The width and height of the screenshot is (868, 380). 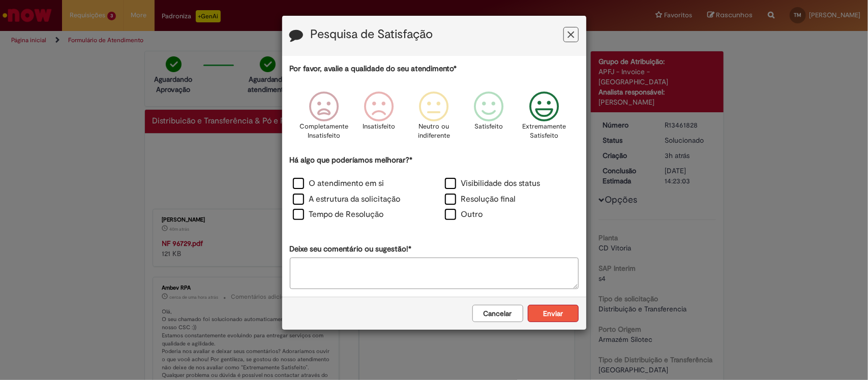 What do you see at coordinates (378, 127) in the screenshot?
I see `p: Insatisfeito` at bounding box center [378, 127].